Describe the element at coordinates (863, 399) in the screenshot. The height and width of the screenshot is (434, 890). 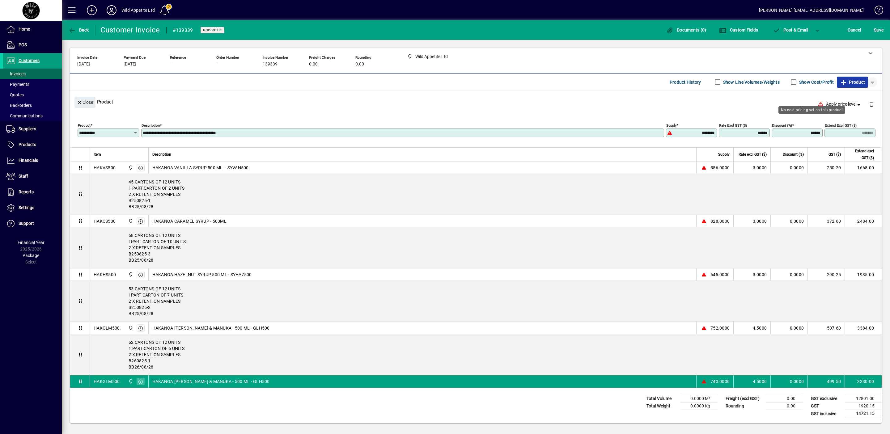
I see `td: 12801.00` at that location.